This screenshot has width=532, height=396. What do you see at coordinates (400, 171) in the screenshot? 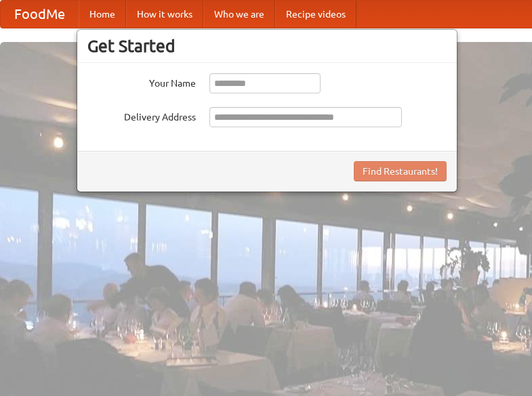
I see `button: Find Restaurants!` at bounding box center [400, 171].